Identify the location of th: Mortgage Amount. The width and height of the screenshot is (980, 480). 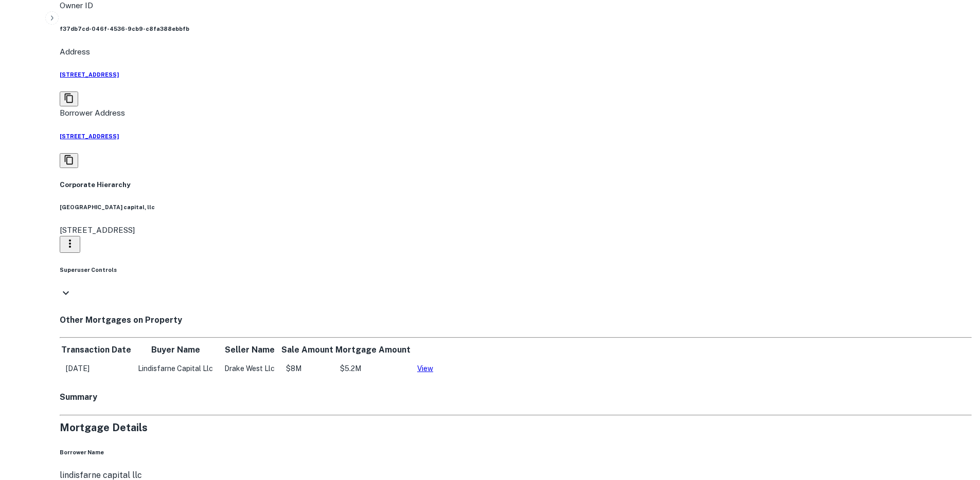
(373, 350).